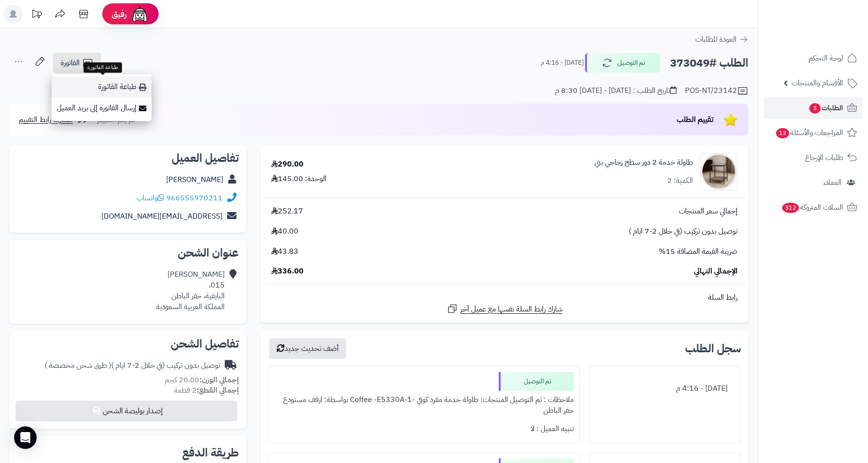 The image size is (868, 463). I want to click on span: الأقسام والمنتجات, so click(817, 83).